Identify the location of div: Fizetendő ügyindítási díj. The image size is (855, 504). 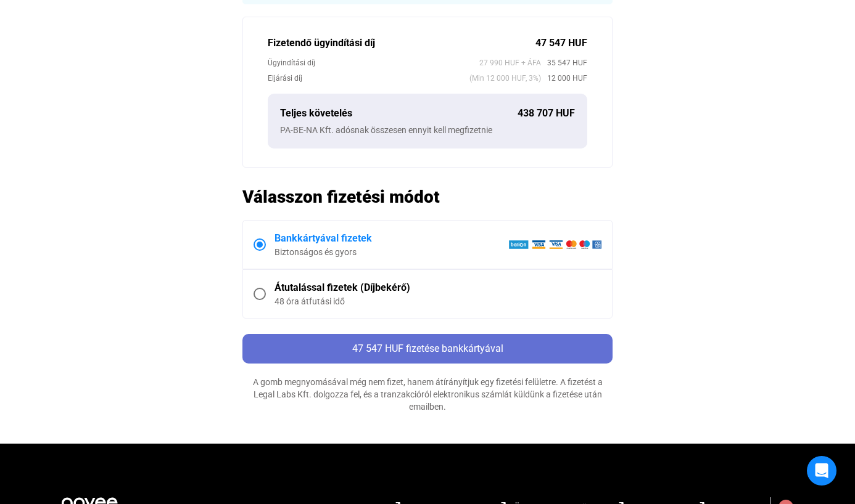
(401, 43).